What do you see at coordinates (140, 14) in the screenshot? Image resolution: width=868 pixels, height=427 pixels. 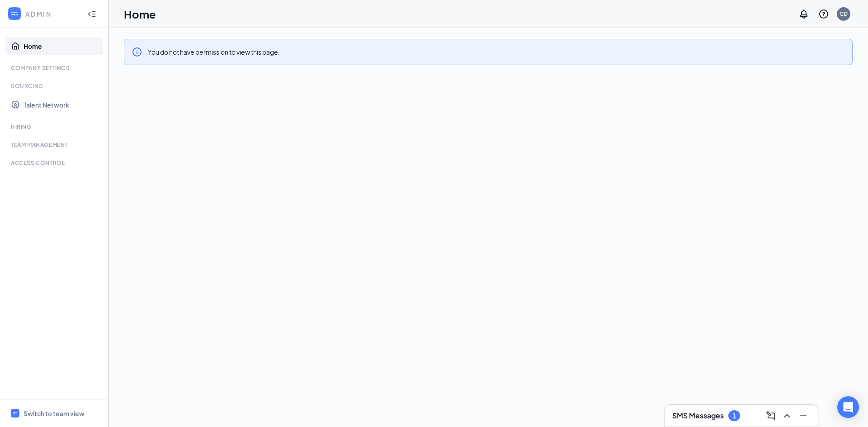 I see `h1: Home` at bounding box center [140, 14].